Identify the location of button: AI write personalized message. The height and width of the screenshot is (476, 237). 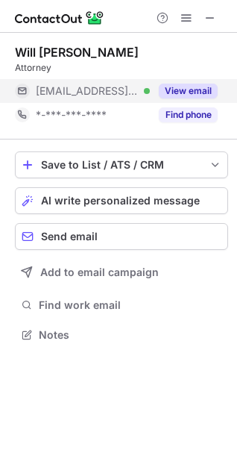
(122, 201).